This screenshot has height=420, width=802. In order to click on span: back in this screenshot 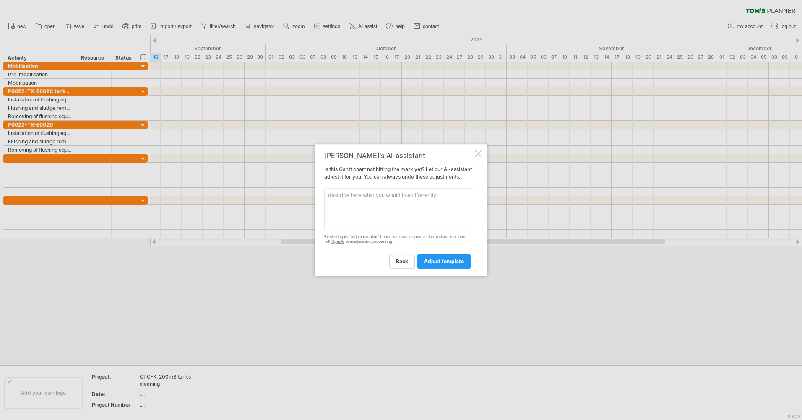, I will do `click(402, 261)`.